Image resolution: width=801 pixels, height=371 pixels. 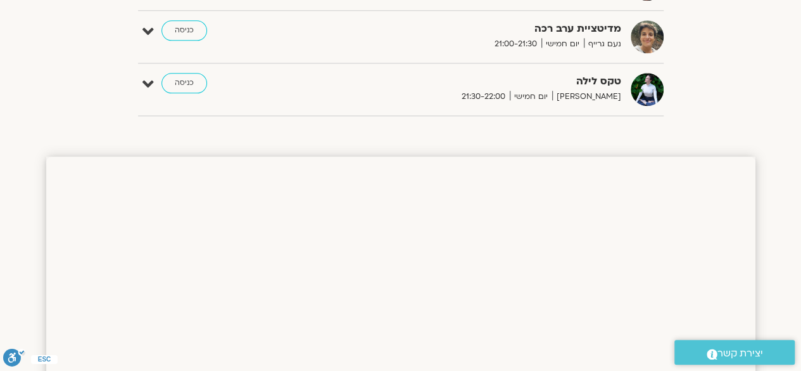 I want to click on span: 21:00-21:30, so click(x=516, y=44).